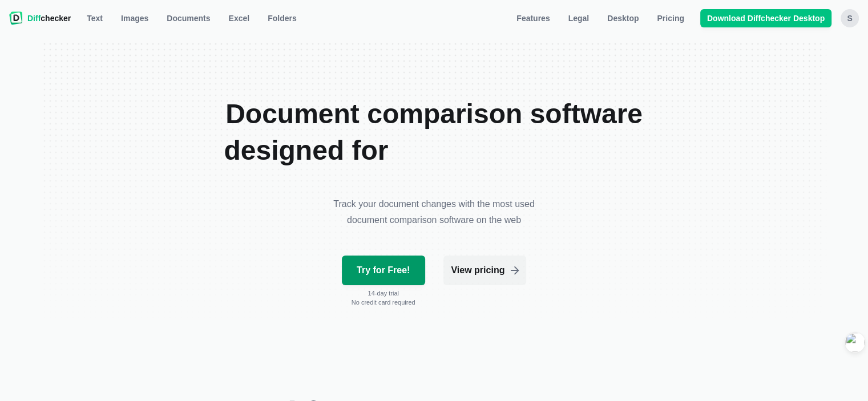  I want to click on p: No credit card required, so click(383, 302).